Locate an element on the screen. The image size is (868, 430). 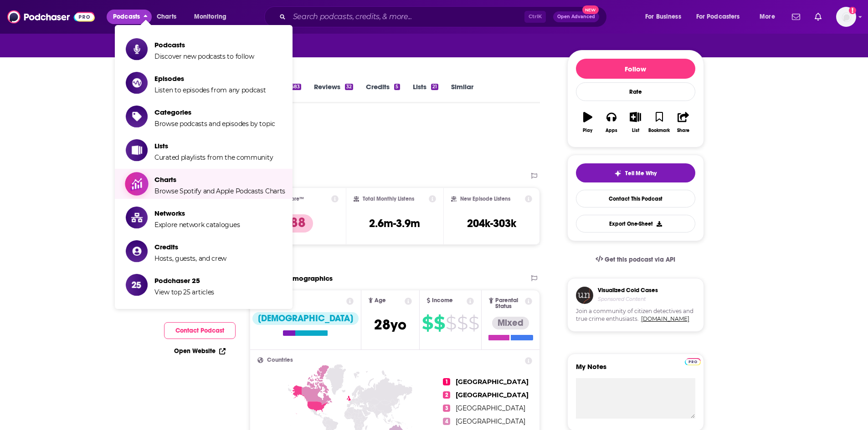
span: Open Advanced is located at coordinates (576, 17).